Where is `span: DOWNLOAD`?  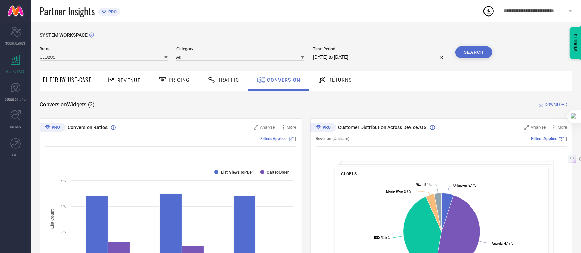
span: DOWNLOAD is located at coordinates (556, 105).